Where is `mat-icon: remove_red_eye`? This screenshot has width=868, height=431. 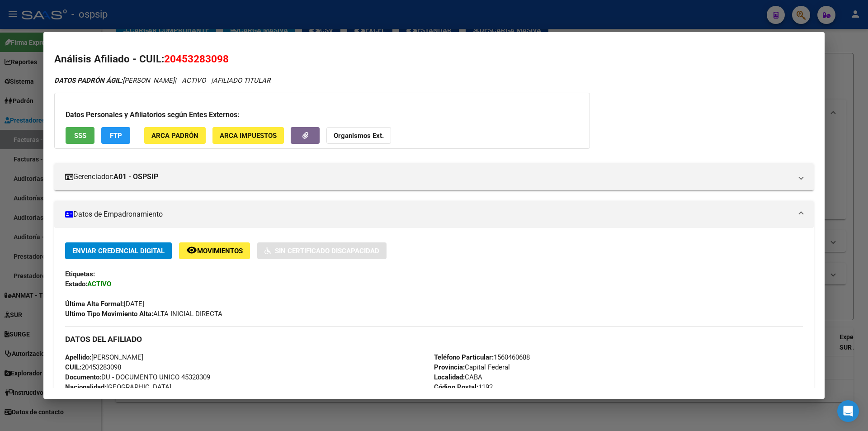 mat-icon: remove_red_eye is located at coordinates (192, 250).